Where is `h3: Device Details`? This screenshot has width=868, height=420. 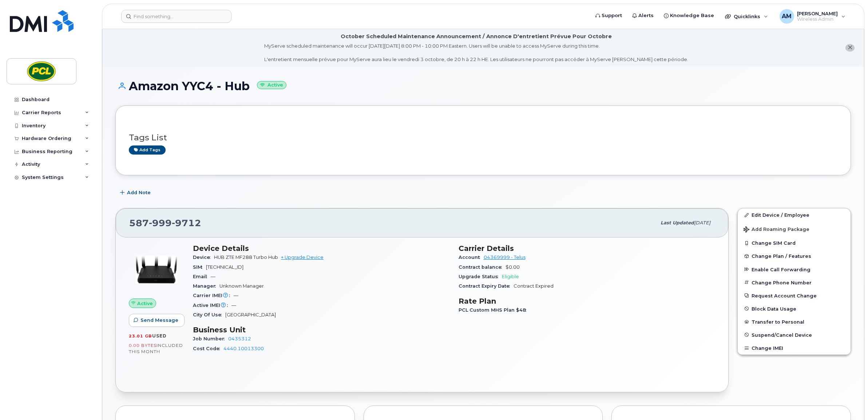 h3: Device Details is located at coordinates (321, 248).